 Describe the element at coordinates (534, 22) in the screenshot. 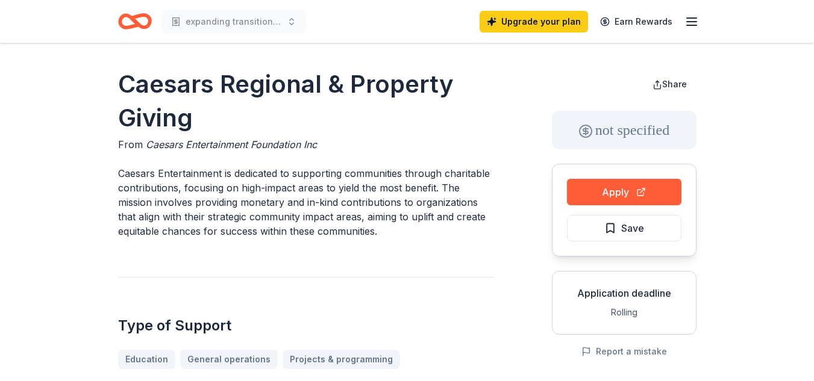

I see `a: Upgrade your plan` at that location.